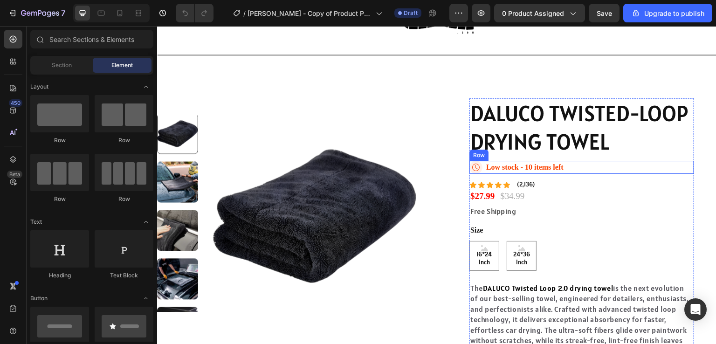 Image resolution: width=716 pixels, height=344 pixels. I want to click on button: Open search, so click(643, 28).